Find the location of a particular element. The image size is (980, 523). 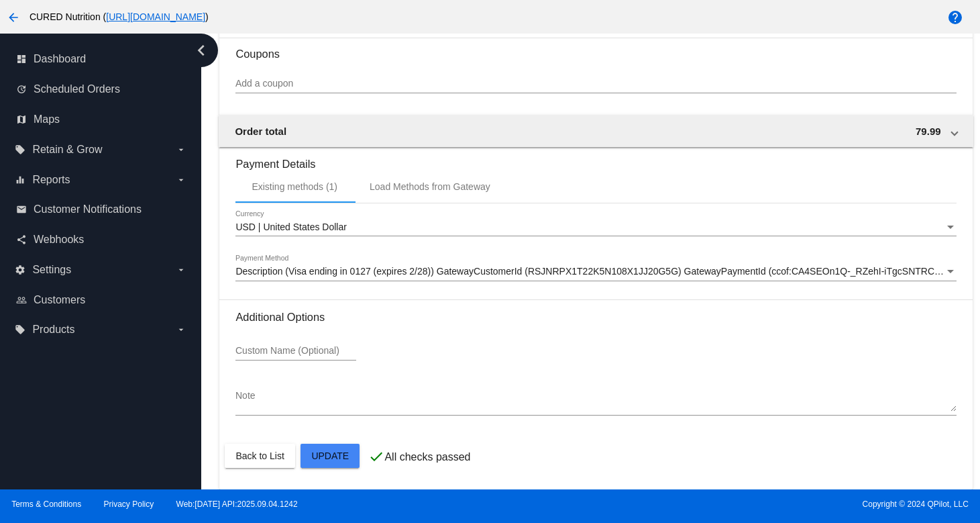

a: share Webhooks is located at coordinates (101, 240).